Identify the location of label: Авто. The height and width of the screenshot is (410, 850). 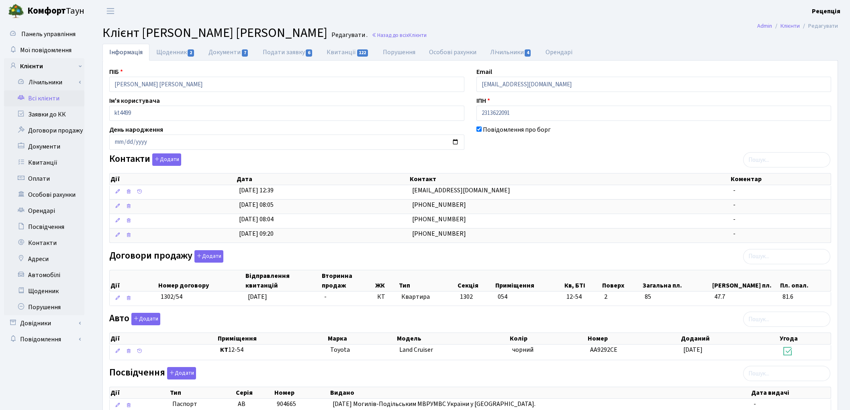
(135, 319).